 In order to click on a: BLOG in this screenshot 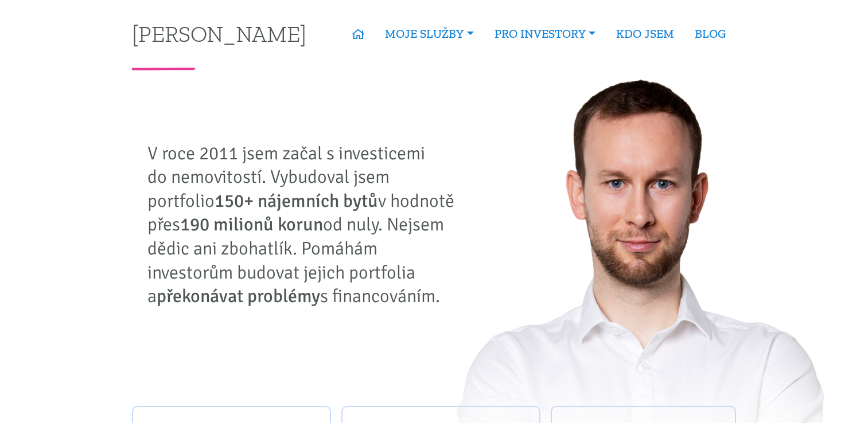, I will do `click(711, 33)`.